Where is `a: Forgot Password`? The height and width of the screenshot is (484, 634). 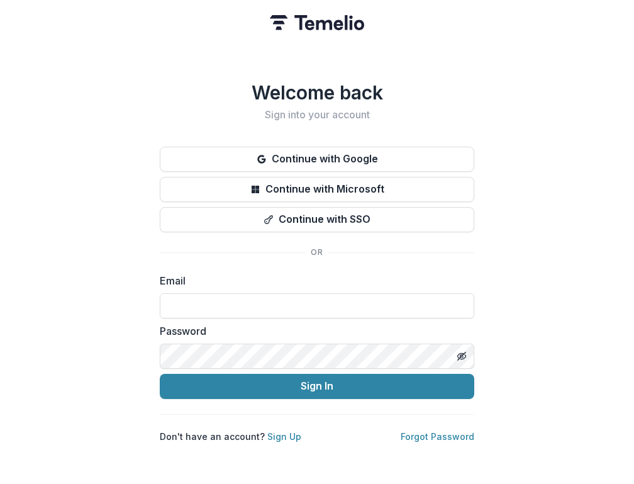
a: Forgot Password is located at coordinates (437, 436).